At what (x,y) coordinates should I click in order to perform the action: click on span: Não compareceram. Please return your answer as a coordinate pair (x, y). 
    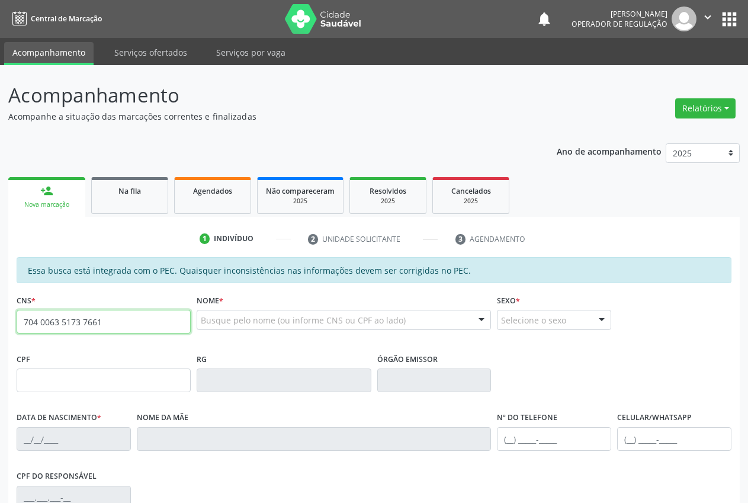
    Looking at the image, I should click on (300, 191).